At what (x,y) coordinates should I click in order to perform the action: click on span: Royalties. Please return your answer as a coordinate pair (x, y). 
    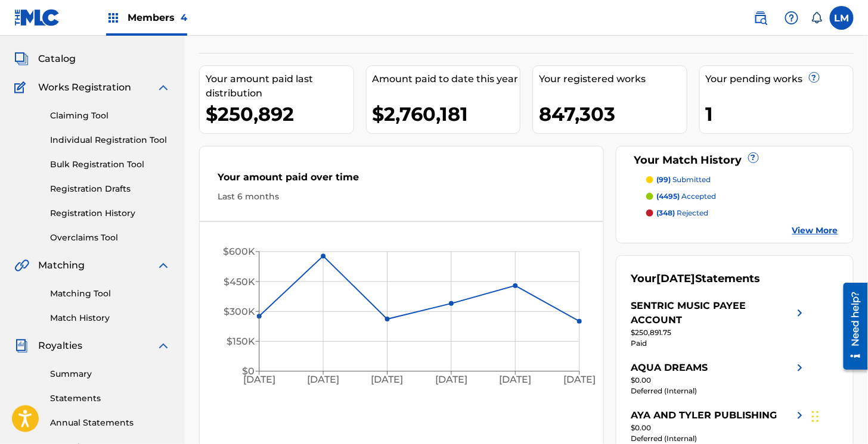
    Looking at the image, I should click on (60, 346).